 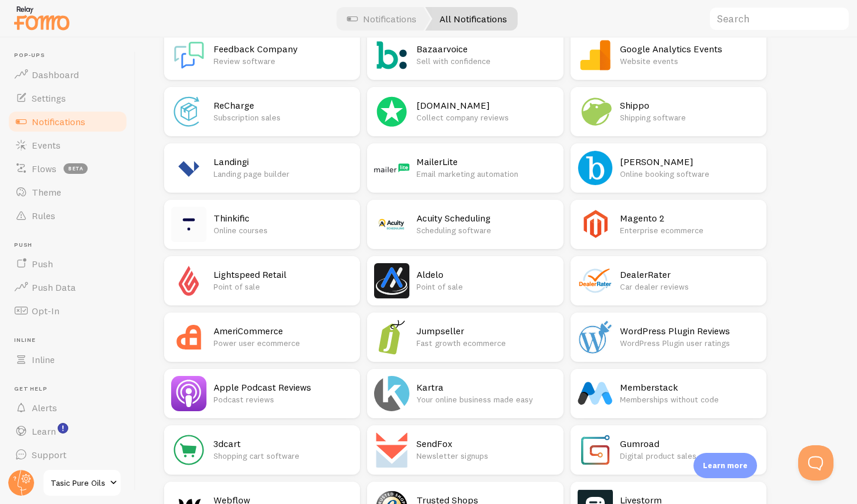 What do you see at coordinates (283, 274) in the screenshot?
I see `h2: Lightspeed Retail` at bounding box center [283, 274].